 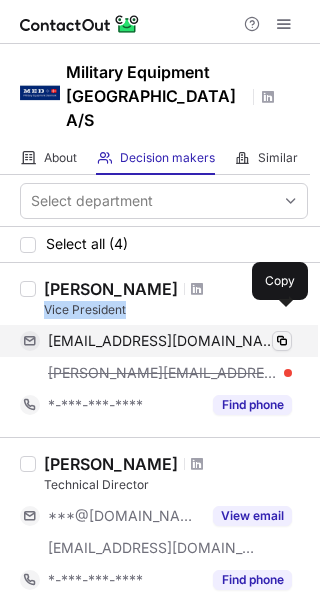 What do you see at coordinates (87, 244) in the screenshot?
I see `span: Select all (4)` at bounding box center [87, 244].